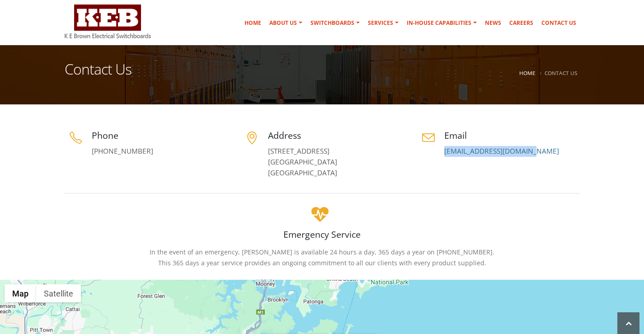  What do you see at coordinates (557, 73) in the screenshot?
I see `li: Contact Us` at bounding box center [557, 73].